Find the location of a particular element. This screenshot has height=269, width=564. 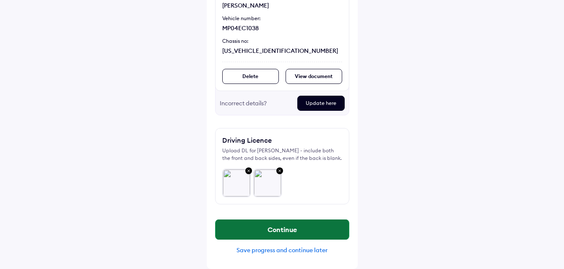

div: Save progress and continue later is located at coordinates (282, 250).